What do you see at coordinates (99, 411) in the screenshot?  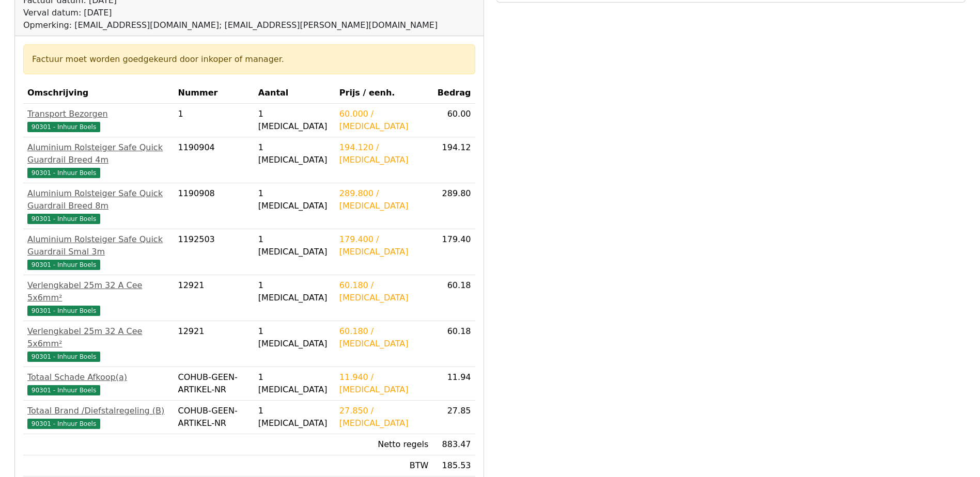 I see `div: Totaal Brand /Diefstalregeling (B)` at bounding box center [99, 411].